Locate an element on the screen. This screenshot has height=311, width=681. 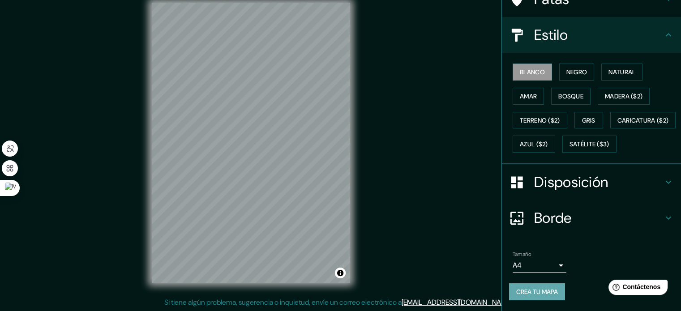
font: A4 is located at coordinates (517, 265).